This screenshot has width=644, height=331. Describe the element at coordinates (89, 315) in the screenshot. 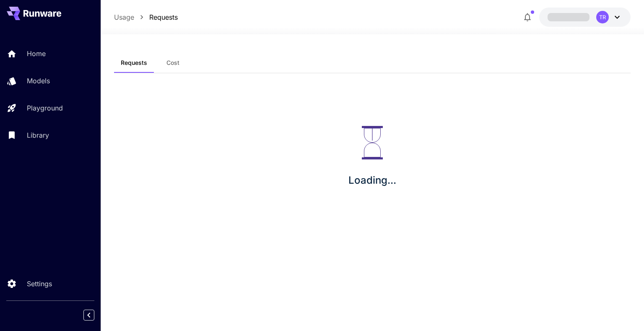

I see `button: Collapse sidebar` at that location.